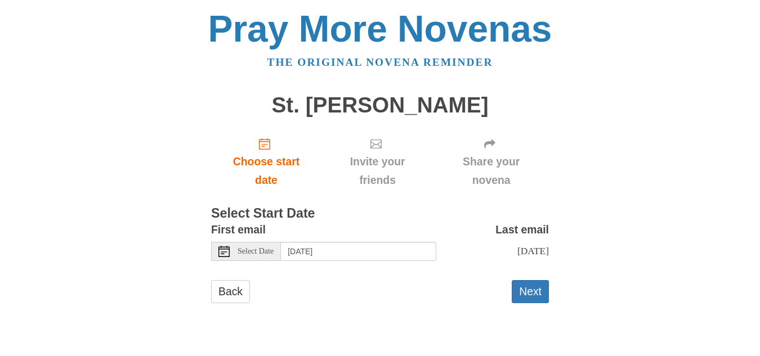 This screenshot has width=760, height=356. Describe the element at coordinates (377, 171) in the screenshot. I see `span: Invite your friends` at that location.